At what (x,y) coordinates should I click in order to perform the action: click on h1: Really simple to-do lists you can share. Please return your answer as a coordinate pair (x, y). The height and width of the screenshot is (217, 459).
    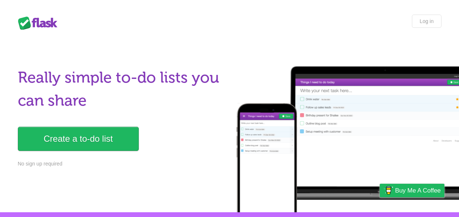
    Looking at the image, I should click on (122, 89).